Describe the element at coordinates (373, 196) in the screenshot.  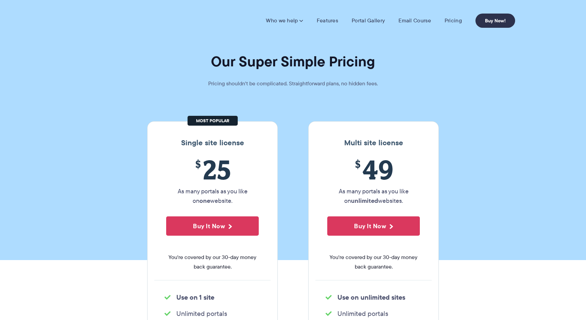
I see `p: As many portals as you like on websites.` at that location.